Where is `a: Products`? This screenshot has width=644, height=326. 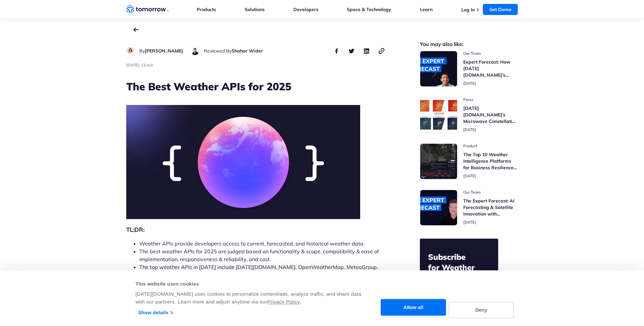 a: Products is located at coordinates (206, 9).